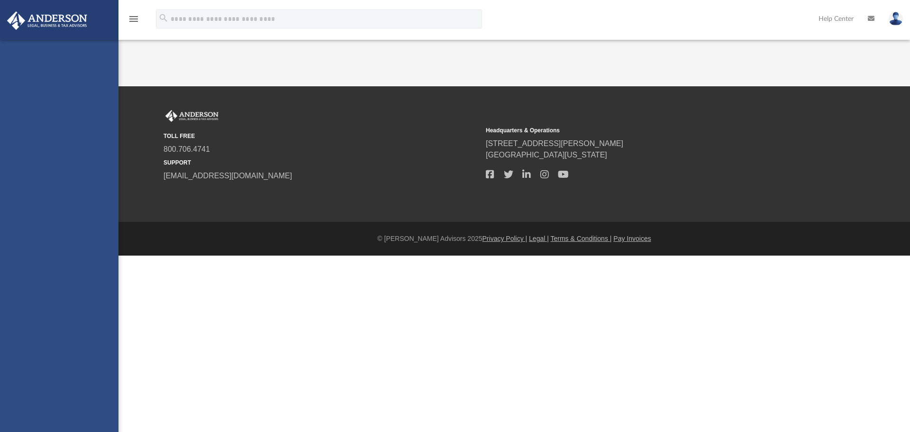 The width and height of the screenshot is (910, 432). Describe the element at coordinates (164, 18) in the screenshot. I see `i: search` at that location.